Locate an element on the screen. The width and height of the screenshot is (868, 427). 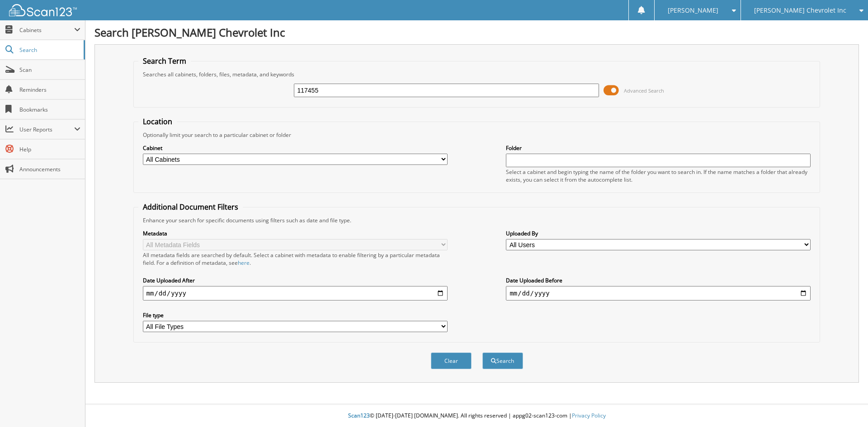
div: Optionally limit your search to a particular cabinet or folder is located at coordinates (477, 135).